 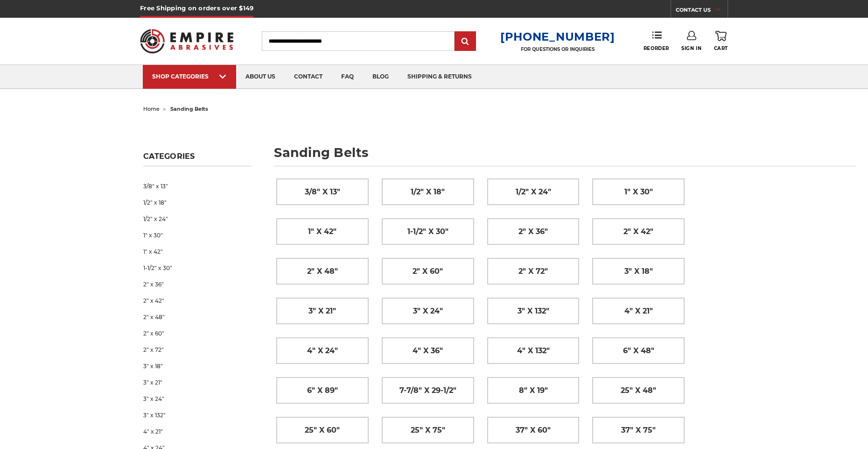 What do you see at coordinates (638, 391) in the screenshot?
I see `span: 25" x 48"` at bounding box center [638, 391].